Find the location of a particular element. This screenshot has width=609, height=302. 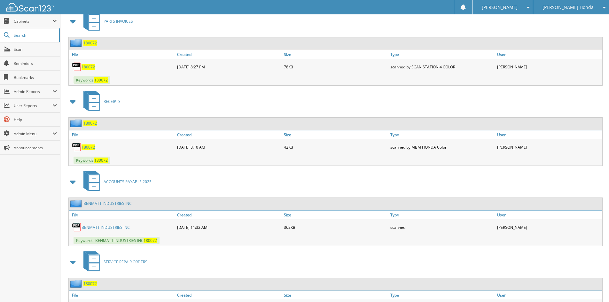

img: scan123-logo-white.svg is located at coordinates (30, 7).